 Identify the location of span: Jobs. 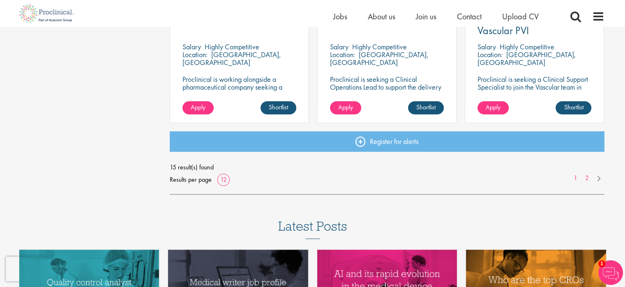
(340, 16).